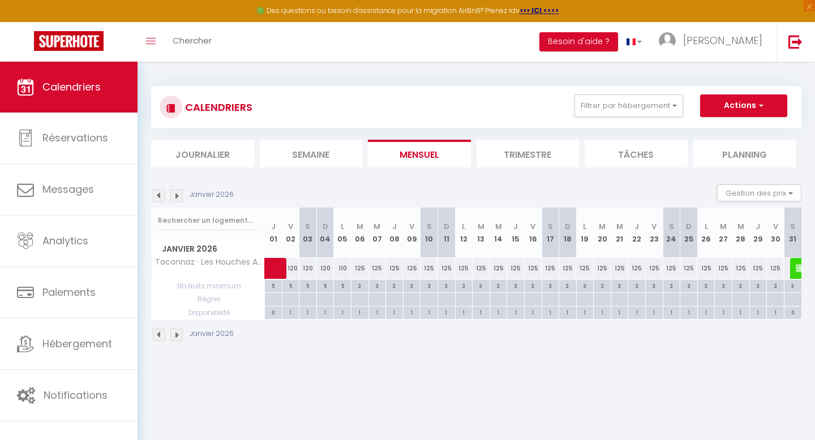 This screenshot has width=815, height=440. I want to click on span: Nb Nuits minimum, so click(208, 286).